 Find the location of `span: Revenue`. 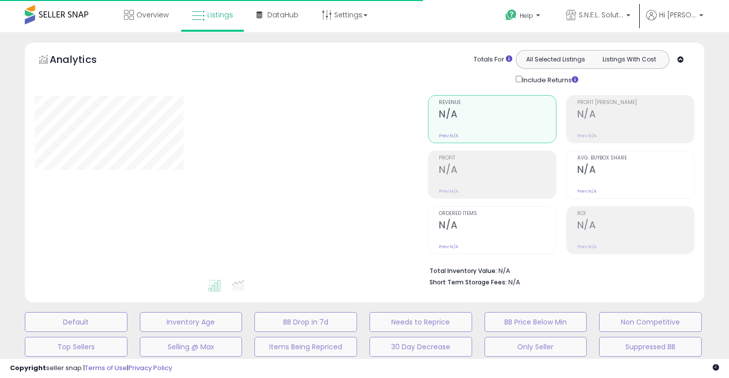

span: Revenue is located at coordinates (497, 103).